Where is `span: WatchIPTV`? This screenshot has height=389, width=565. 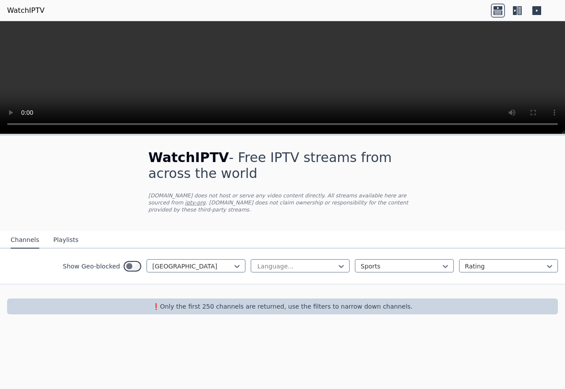 span: WatchIPTV is located at coordinates (188, 157).